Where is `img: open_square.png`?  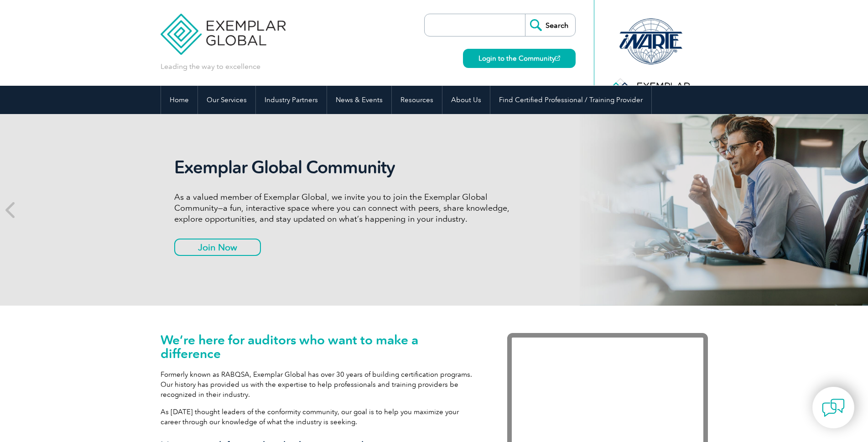
img: open_square.png is located at coordinates (558, 58).